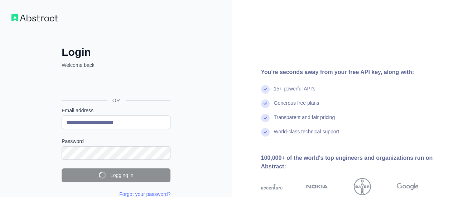 The height and width of the screenshot is (197, 453). What do you see at coordinates (272, 187) in the screenshot?
I see `img: accenture` at bounding box center [272, 187].